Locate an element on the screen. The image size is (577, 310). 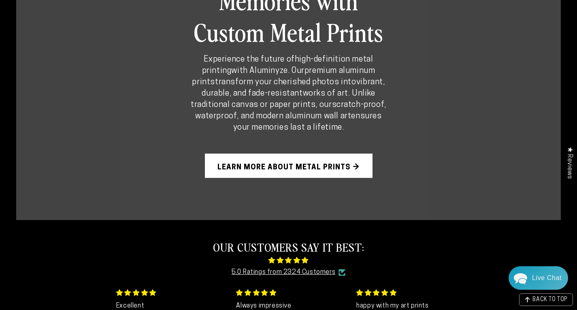
div: Contact Us Directly is located at coordinates (547, 278).